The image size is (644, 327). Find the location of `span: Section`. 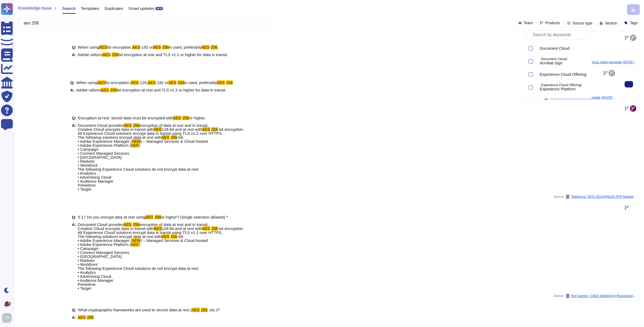

span: Section is located at coordinates (611, 23).